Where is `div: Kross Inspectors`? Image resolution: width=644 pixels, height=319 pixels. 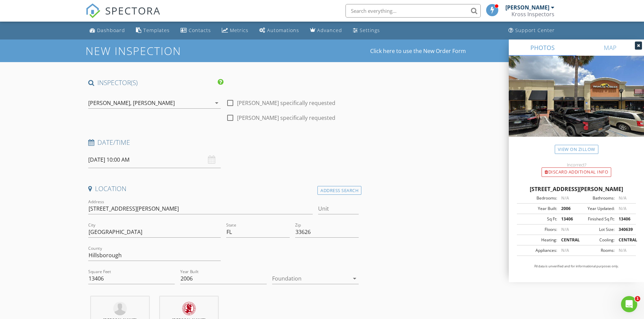
div: Kross Inspectors is located at coordinates (533, 14).